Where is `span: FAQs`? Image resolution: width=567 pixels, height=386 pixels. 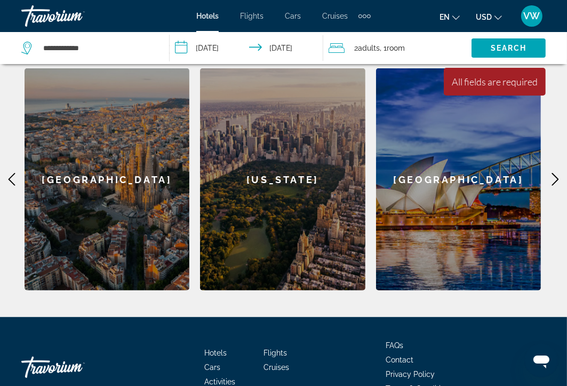
span: FAQs is located at coordinates (395, 345).